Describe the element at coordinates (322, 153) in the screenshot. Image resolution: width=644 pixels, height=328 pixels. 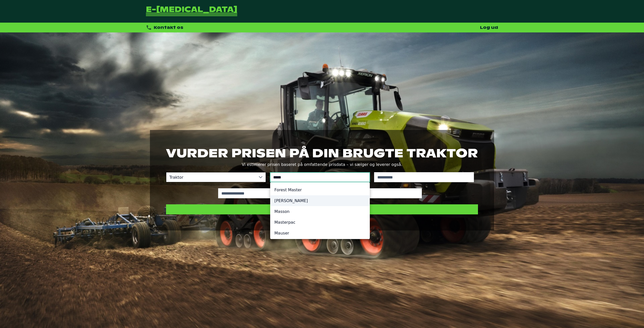
I see `h1: Vurder prisen på din brugte traktor` at that location.